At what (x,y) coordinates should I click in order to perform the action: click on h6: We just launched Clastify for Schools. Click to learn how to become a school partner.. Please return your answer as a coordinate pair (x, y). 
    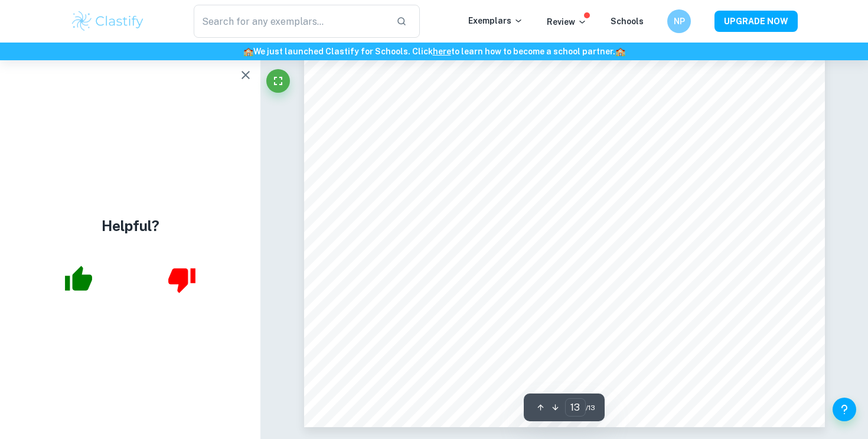
    Looking at the image, I should click on (434, 52).